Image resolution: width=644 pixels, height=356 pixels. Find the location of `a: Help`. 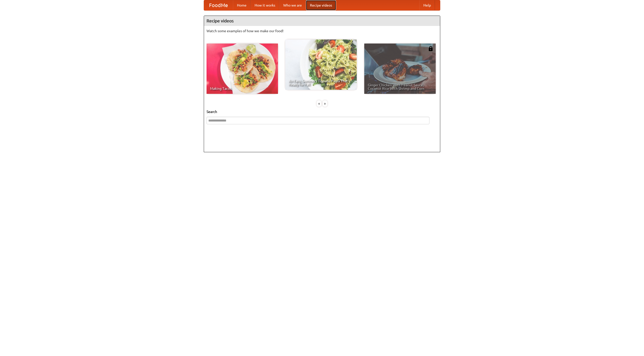

a: Help is located at coordinates (427, 5).